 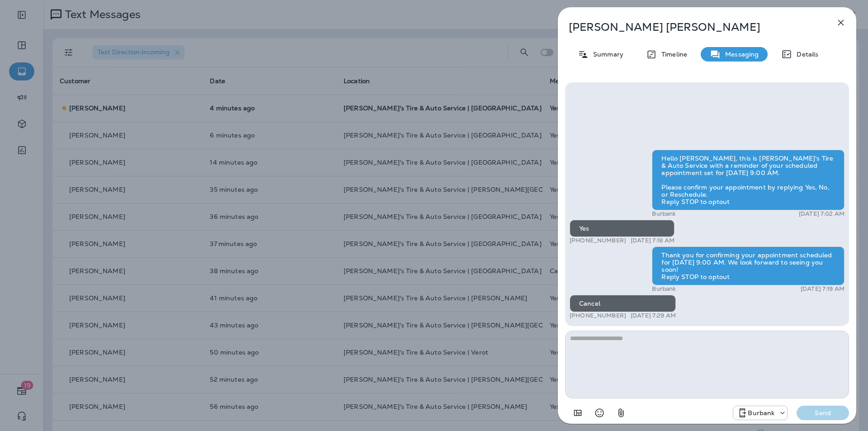 I want to click on p: Summary, so click(x=606, y=55).